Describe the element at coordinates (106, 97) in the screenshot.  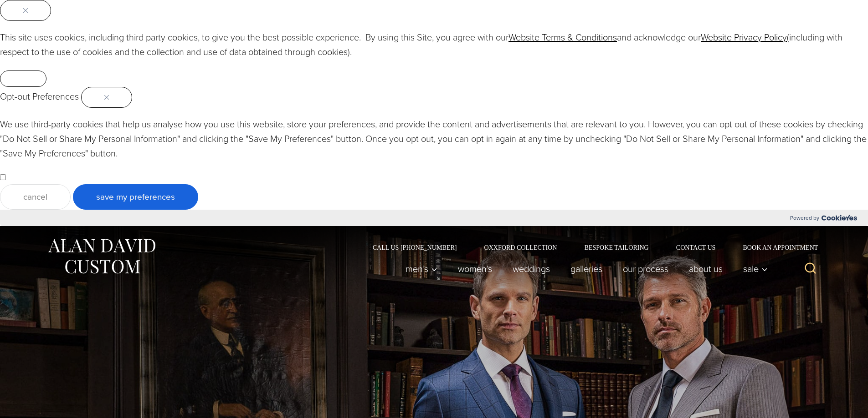
I see `button: Close` at that location.